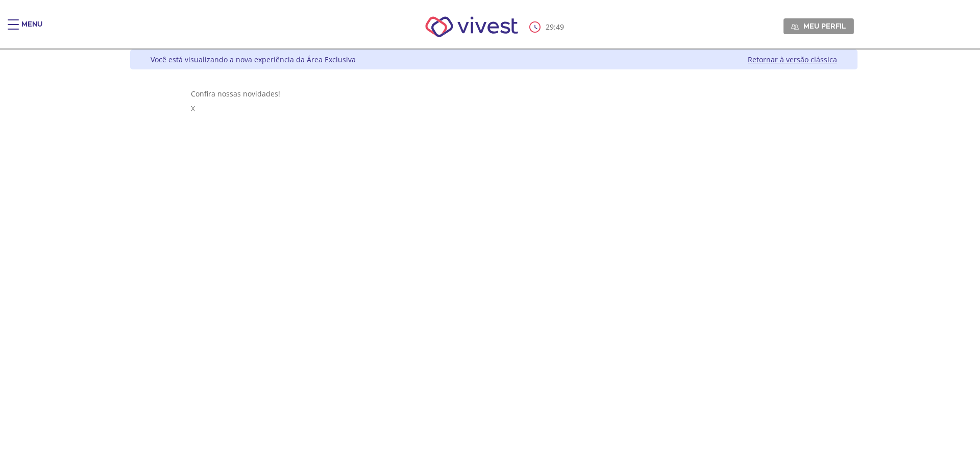  I want to click on span: 49, so click(560, 27).